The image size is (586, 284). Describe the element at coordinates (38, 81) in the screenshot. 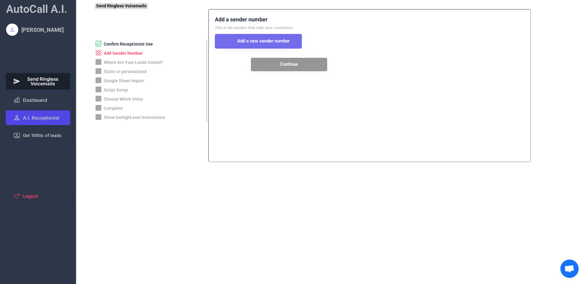

I see `button: Send Ringless Voicemails` at that location.